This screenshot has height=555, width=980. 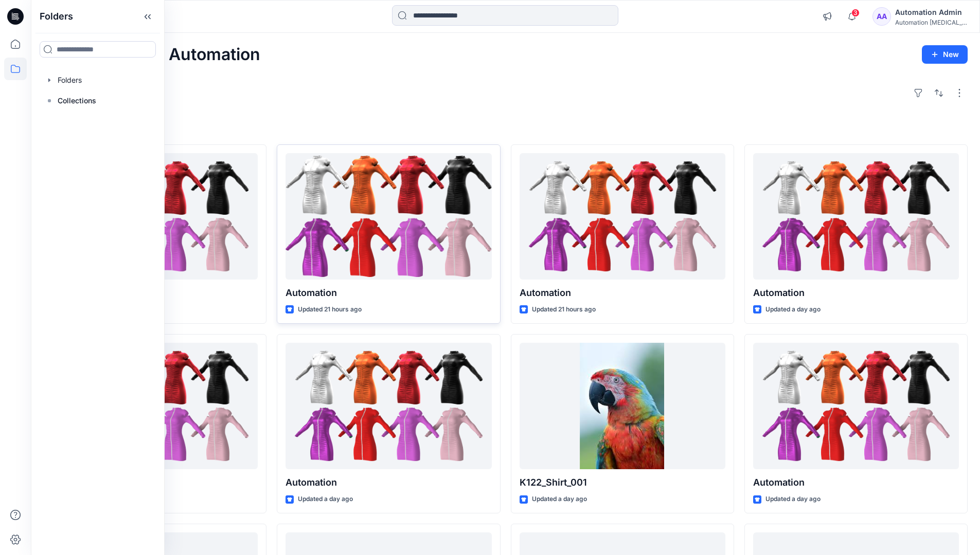 I want to click on a: K122_Shirt_001, so click(x=622, y=406).